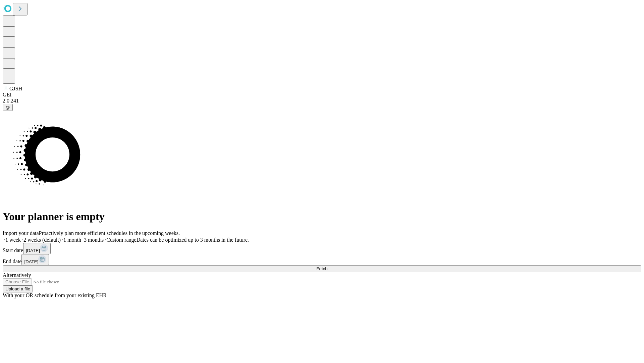 This screenshot has height=363, width=644. I want to click on span: Import your data, so click(21, 232).